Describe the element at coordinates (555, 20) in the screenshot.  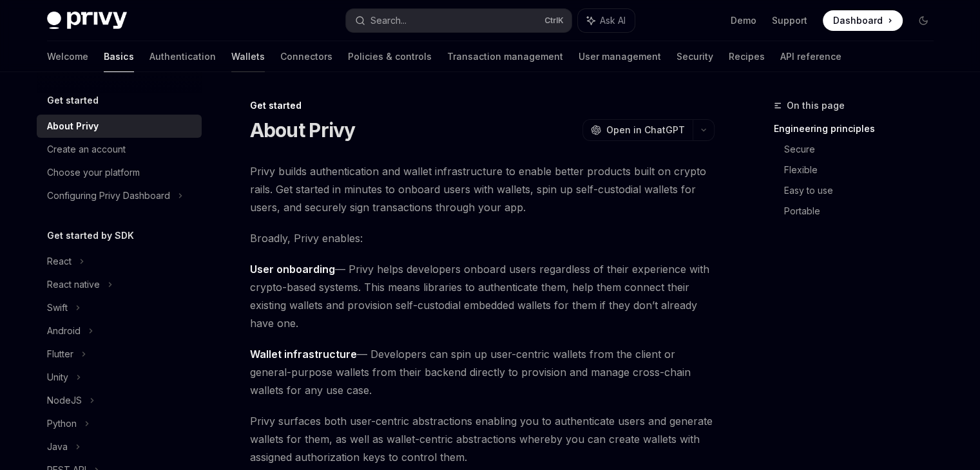
I see `span: Ctrl K` at that location.